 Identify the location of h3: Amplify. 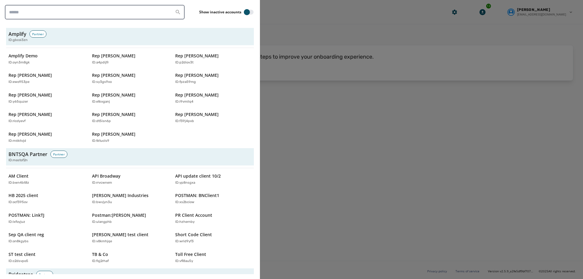
(17, 34).